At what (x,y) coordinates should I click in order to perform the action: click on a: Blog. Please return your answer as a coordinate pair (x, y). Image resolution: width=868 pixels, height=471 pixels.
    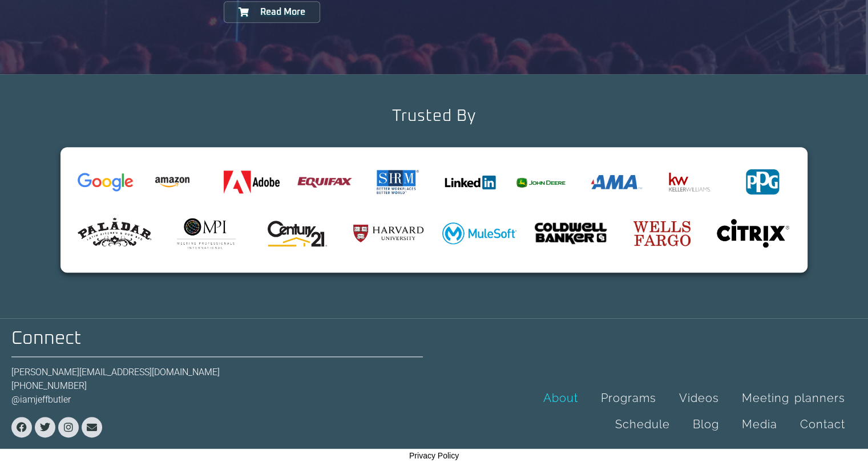
    Looking at the image, I should click on (706, 424).